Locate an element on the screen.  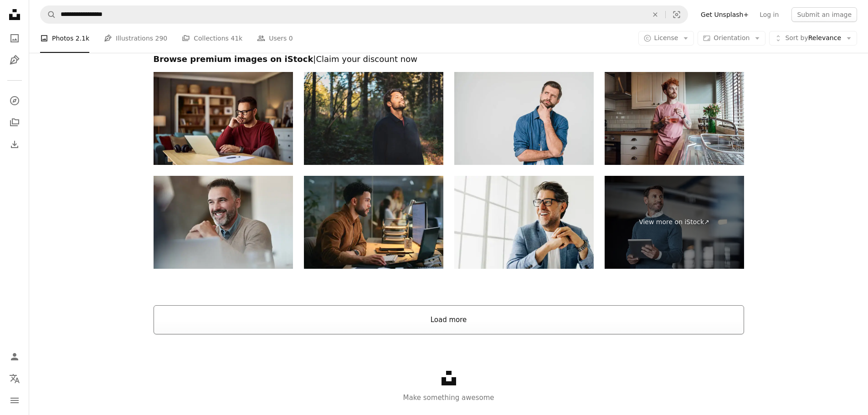
a: Collections is located at coordinates (15, 123).